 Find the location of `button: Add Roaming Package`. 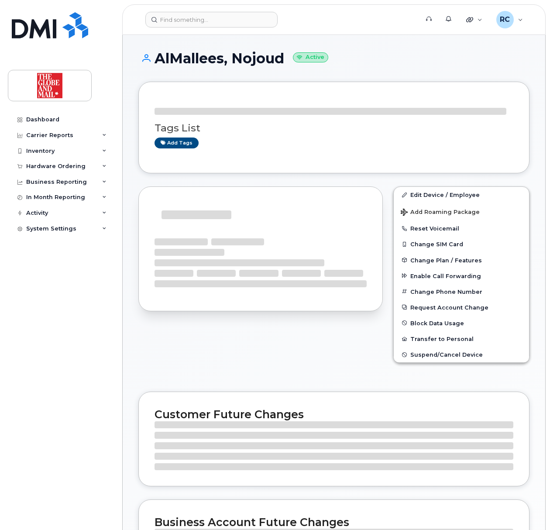

button: Add Roaming Package is located at coordinates (461, 211).